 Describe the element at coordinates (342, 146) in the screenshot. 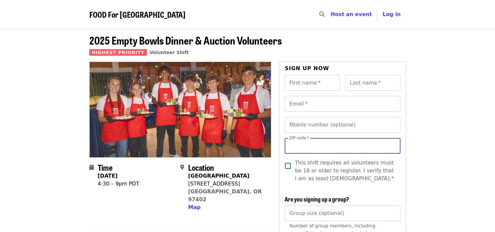

I see `input: ZIP code` at that location.